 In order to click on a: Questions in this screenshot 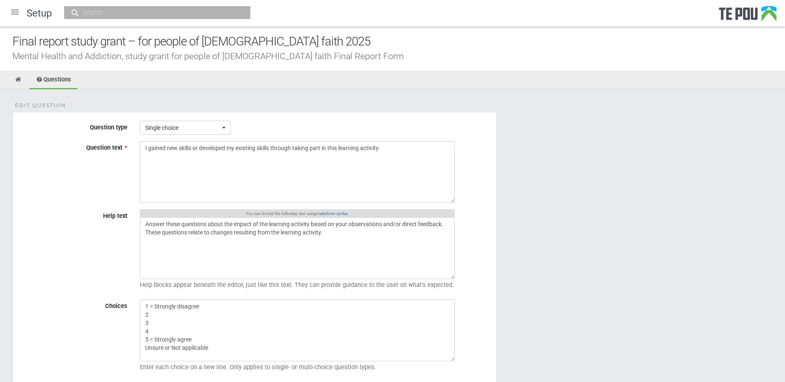, I will do `click(53, 80)`.